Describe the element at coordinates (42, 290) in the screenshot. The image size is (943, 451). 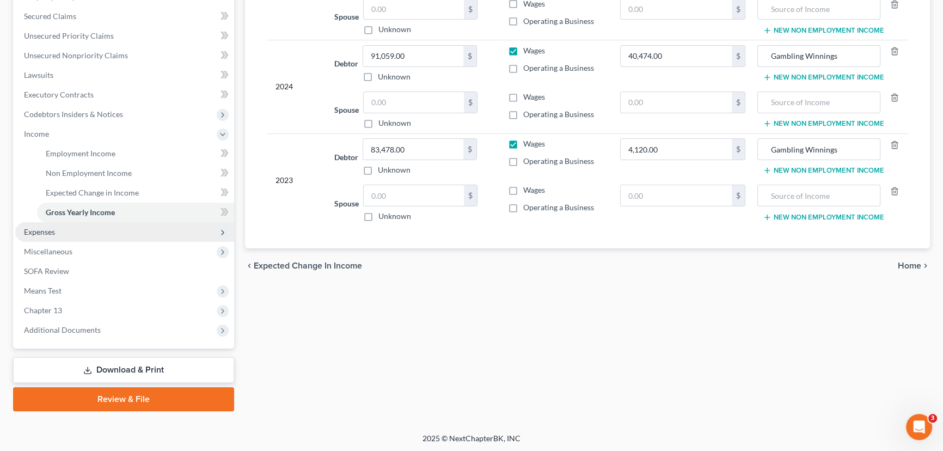
I see `span: Means Test` at that location.